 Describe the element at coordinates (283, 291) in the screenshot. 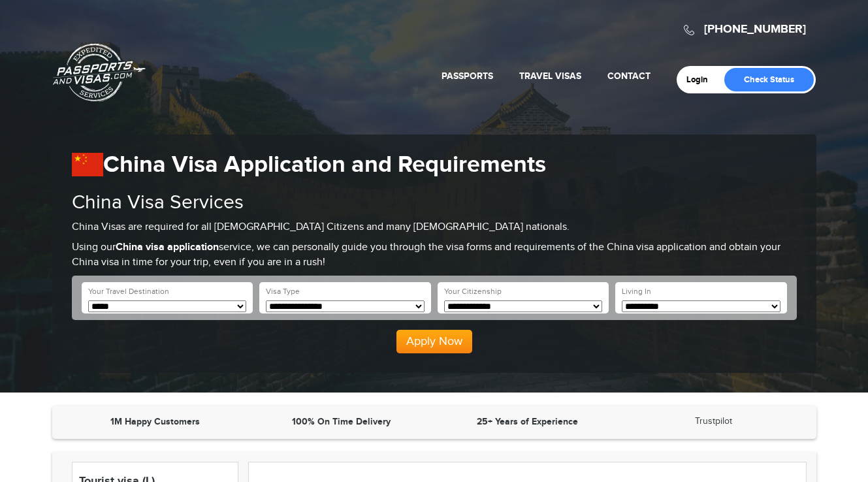

I see `label: Visa Type` at that location.